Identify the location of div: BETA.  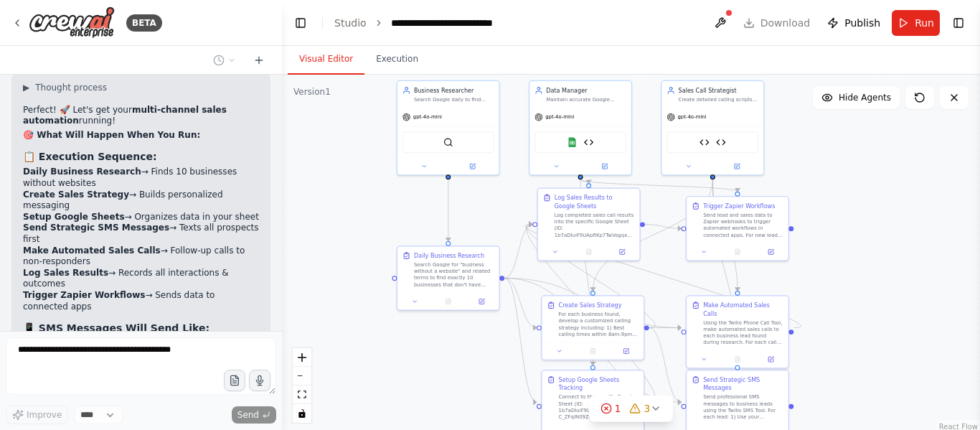
(144, 23).